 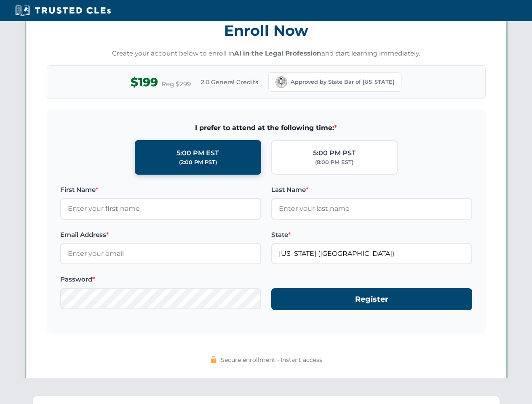 What do you see at coordinates (335, 154) in the screenshot?
I see `div: 5:00 PM PST` at bounding box center [335, 154].